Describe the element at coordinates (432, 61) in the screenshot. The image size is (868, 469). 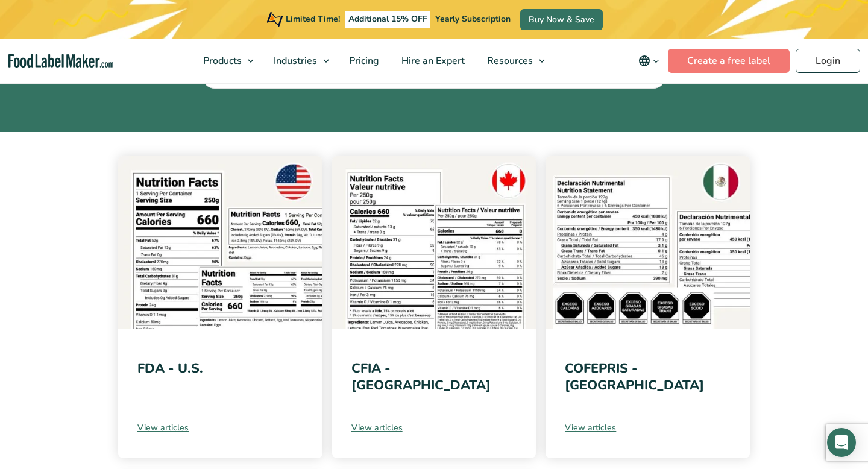
I see `span: Hire an Expert` at that location.